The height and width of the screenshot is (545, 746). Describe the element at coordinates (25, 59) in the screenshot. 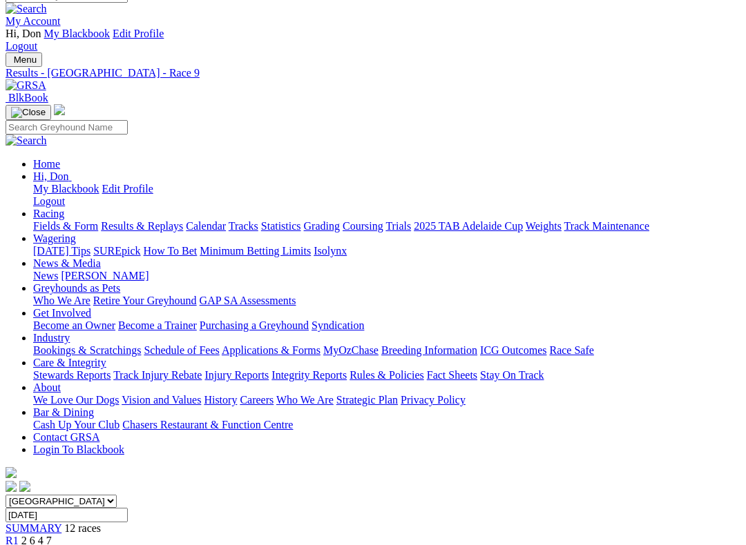

I see `span: Menu` at that location.